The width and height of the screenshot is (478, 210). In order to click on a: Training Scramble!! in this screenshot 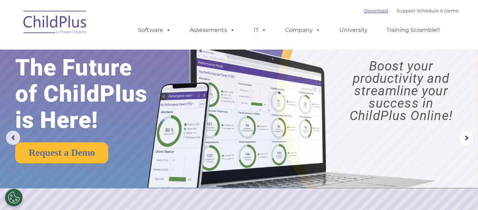, I will do `click(413, 30)`.